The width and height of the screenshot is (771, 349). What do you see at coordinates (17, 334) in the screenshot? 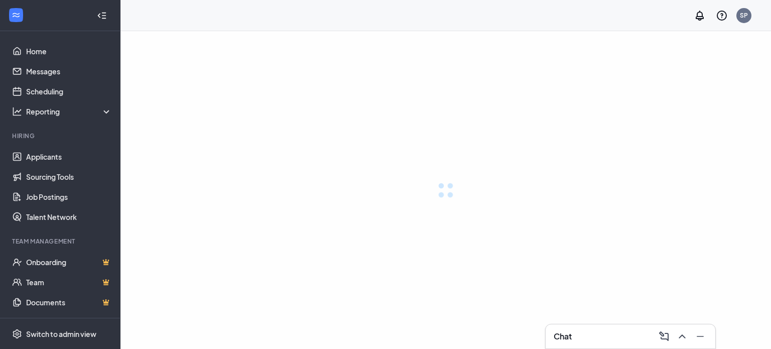
I see `svg: Settings` at bounding box center [17, 334].